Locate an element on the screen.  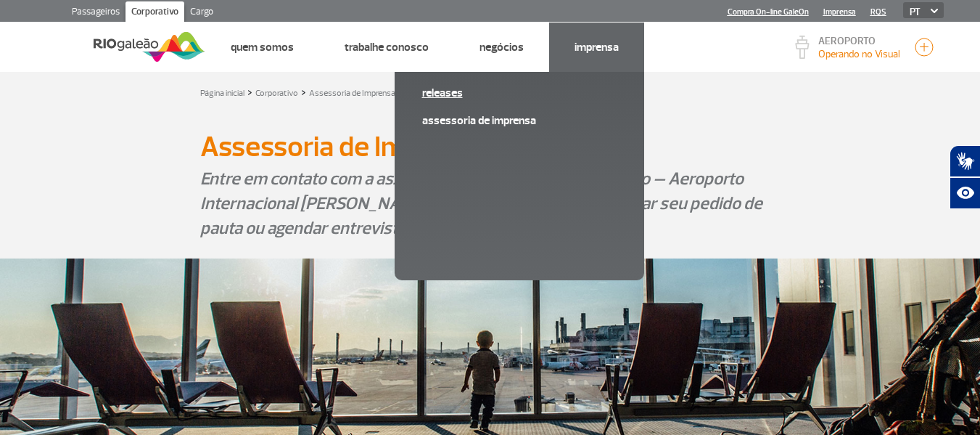
a: Compra On-line GaleOn is located at coordinates (768, 11).